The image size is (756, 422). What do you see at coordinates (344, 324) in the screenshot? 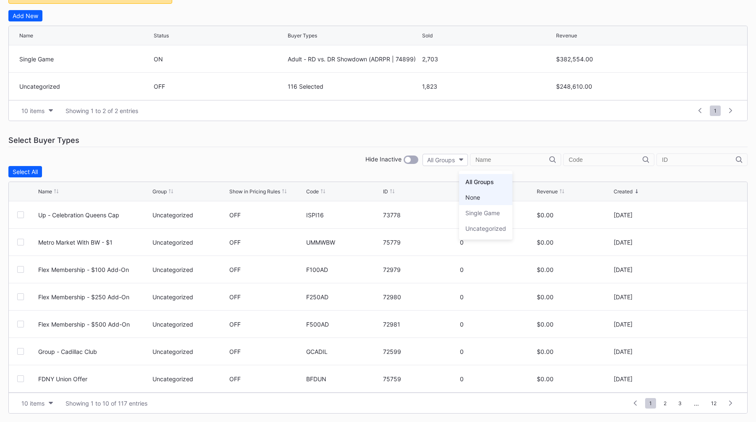
I see `div: F500AD` at bounding box center [344, 324].